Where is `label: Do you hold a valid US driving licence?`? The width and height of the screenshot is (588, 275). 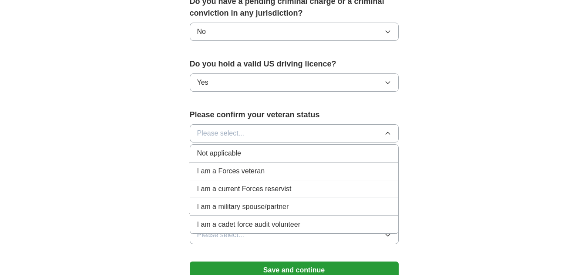 label: Do you hold a valid US driving licence? is located at coordinates (294, 64).